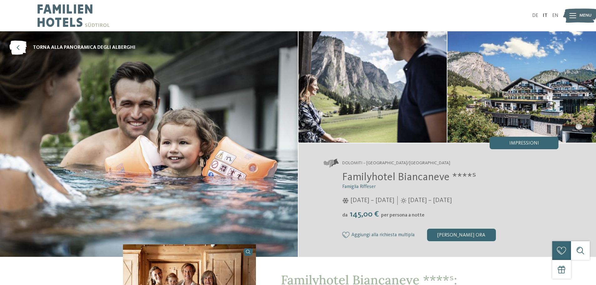  I want to click on span: Impressioni, so click(524, 143).